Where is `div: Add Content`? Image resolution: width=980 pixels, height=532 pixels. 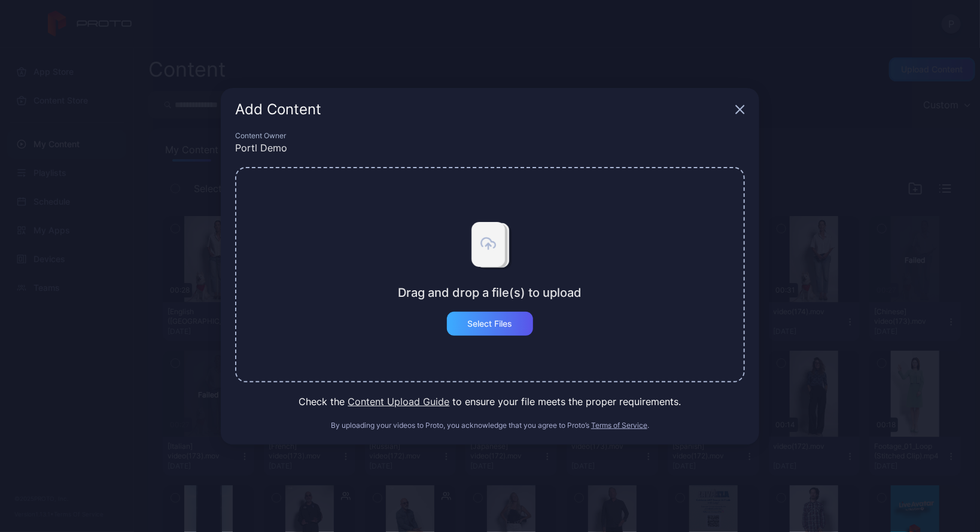 div: Add Content is located at coordinates (482, 110).